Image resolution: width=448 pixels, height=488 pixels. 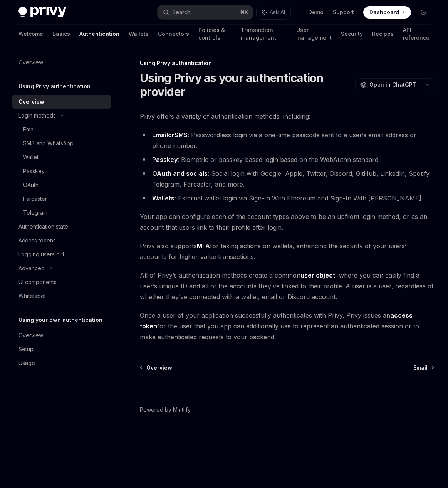 I want to click on a: user object, so click(x=318, y=275).